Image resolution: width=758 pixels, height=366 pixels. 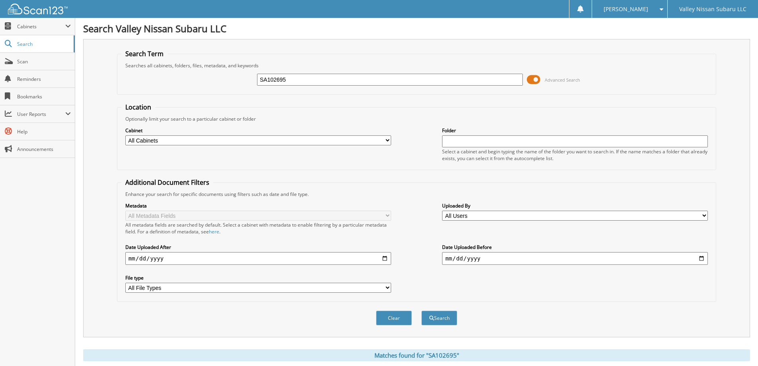 I want to click on div: Searches all cabinets, folders, files, metadata, and keywords, so click(x=417, y=65).